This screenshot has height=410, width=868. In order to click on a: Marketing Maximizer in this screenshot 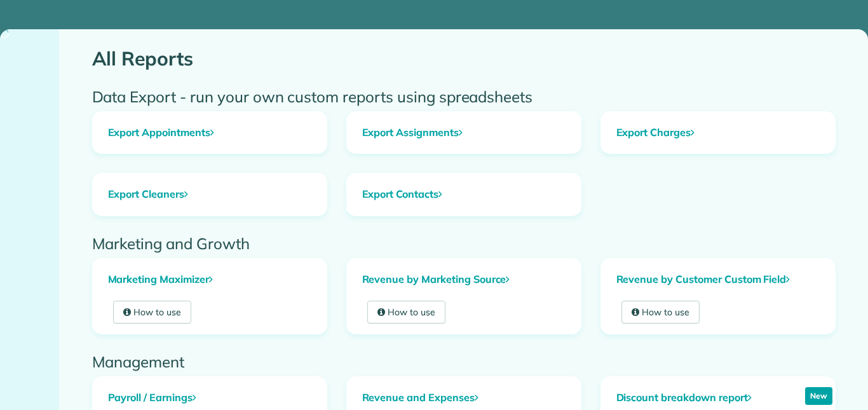, I will do `click(210, 279)`.